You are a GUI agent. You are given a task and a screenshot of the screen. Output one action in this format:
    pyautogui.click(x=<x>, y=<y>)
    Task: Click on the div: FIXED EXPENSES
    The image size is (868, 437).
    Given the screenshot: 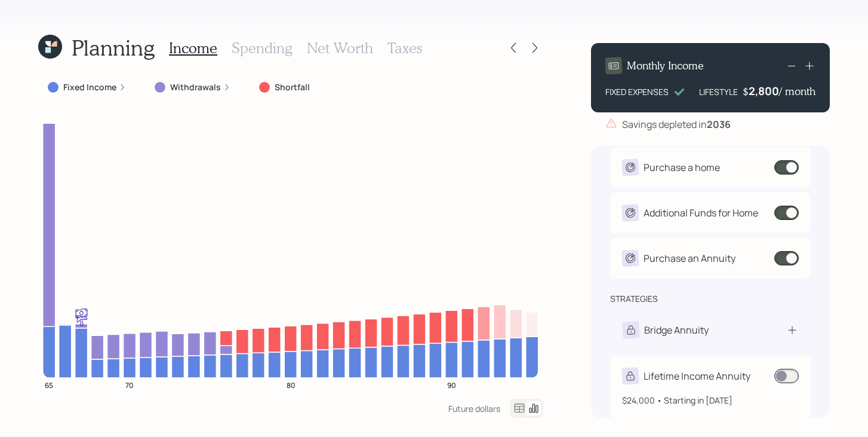 What is the action you would take?
    pyautogui.click(x=637, y=92)
    